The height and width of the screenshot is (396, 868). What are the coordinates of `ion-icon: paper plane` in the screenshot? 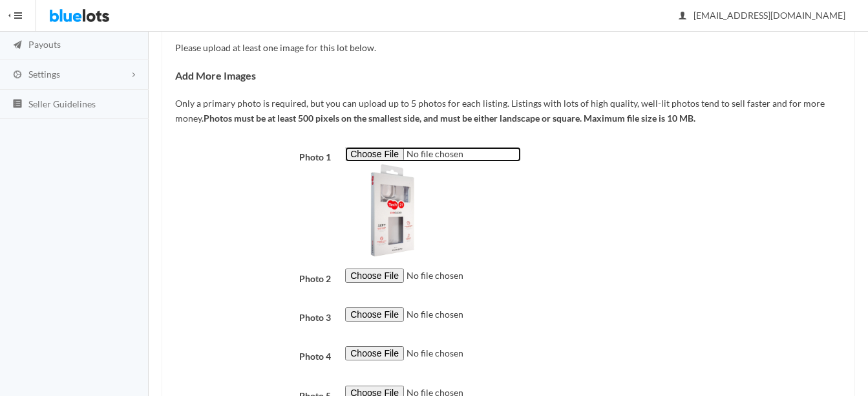 It's located at (18, 46).